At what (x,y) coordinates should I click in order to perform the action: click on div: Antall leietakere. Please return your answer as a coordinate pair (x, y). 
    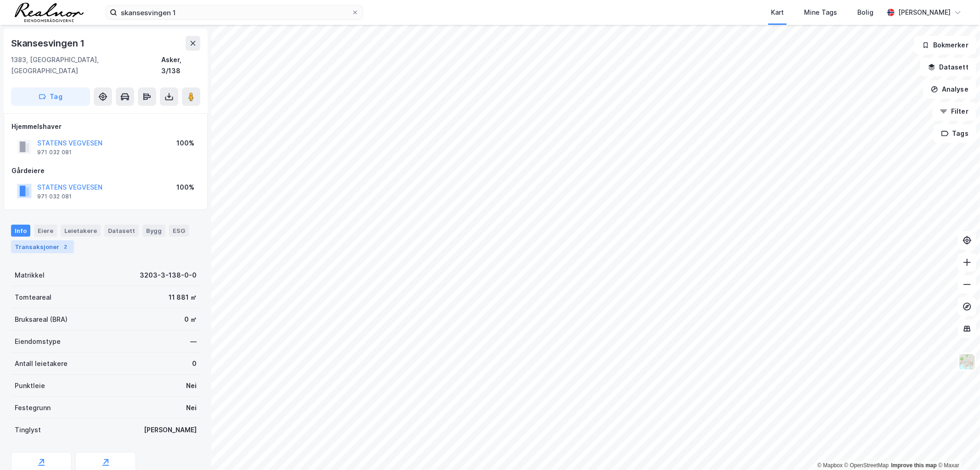
    Looking at the image, I should click on (41, 363).